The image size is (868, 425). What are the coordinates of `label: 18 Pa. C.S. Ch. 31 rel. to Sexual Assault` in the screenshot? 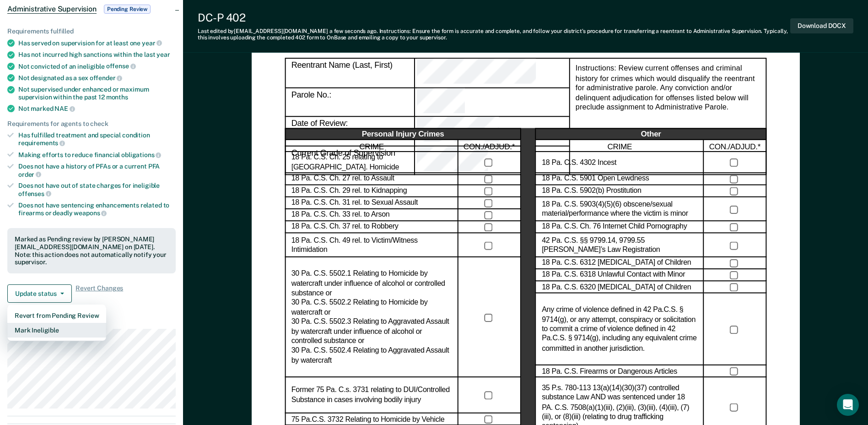 It's located at (354, 202).